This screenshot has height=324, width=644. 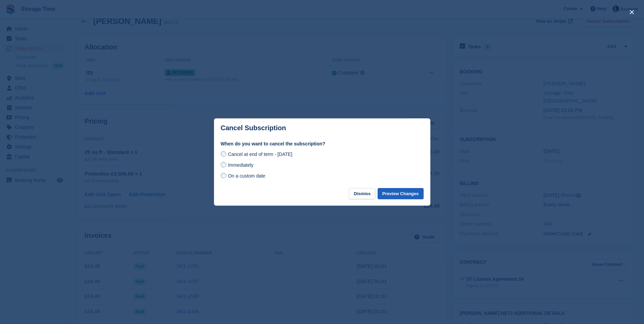 I want to click on button: close, so click(x=632, y=12).